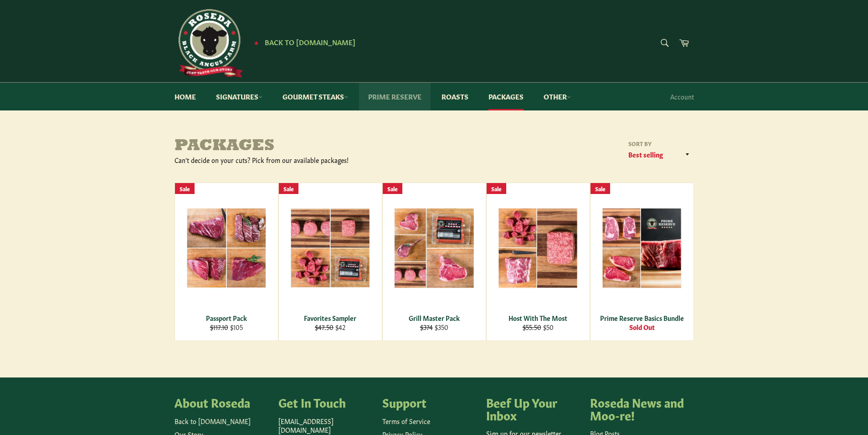 The image size is (868, 435). I want to click on s: $117.10, so click(219, 327).